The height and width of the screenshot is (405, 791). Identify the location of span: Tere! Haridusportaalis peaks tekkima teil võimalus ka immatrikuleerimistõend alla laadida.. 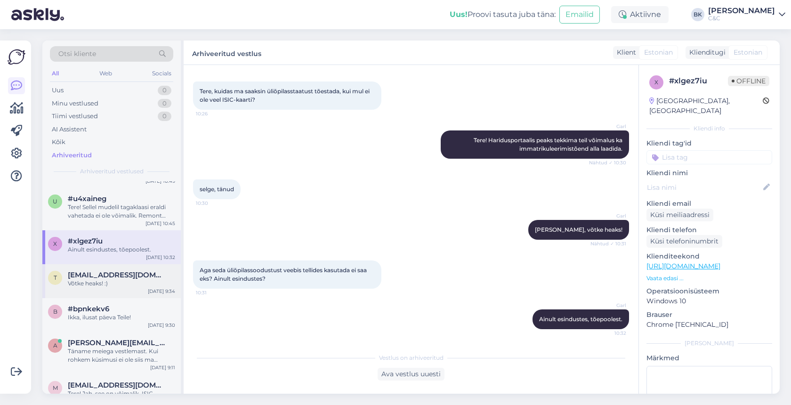
(549, 144).